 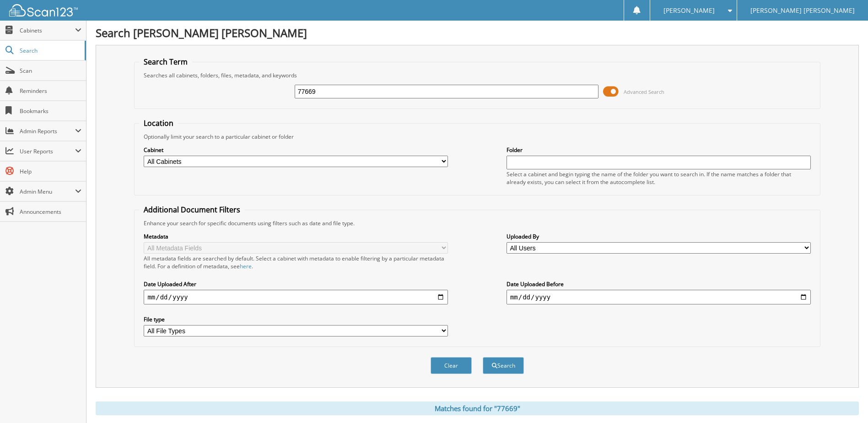 I want to click on div: Matches found for "77669", so click(x=477, y=408).